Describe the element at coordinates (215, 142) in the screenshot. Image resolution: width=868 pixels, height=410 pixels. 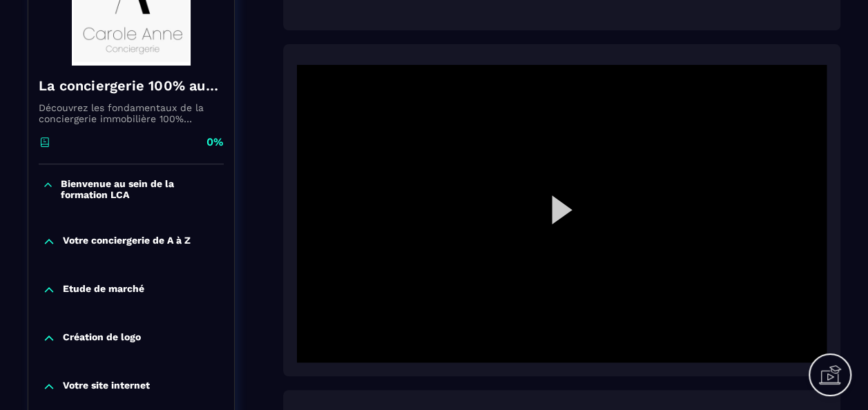
I see `p: 0%` at that location.